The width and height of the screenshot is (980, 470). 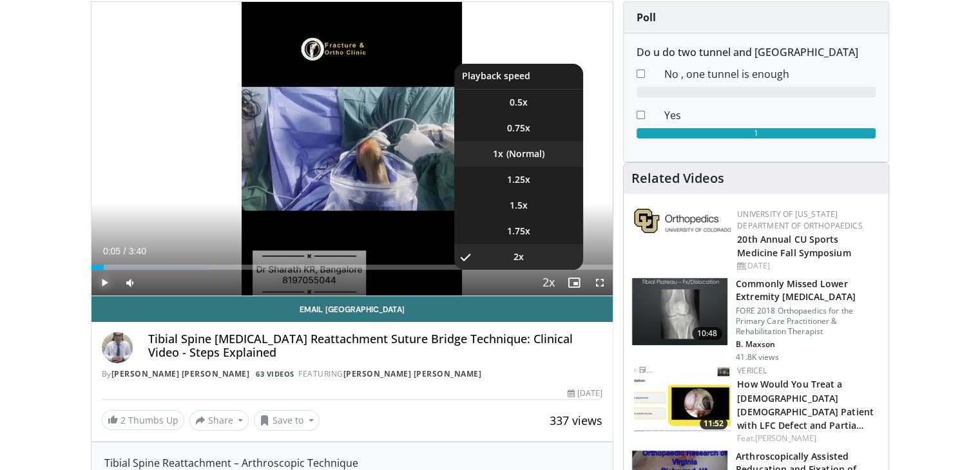 What do you see at coordinates (498, 154) in the screenshot?
I see `span: 1x` at bounding box center [498, 154].